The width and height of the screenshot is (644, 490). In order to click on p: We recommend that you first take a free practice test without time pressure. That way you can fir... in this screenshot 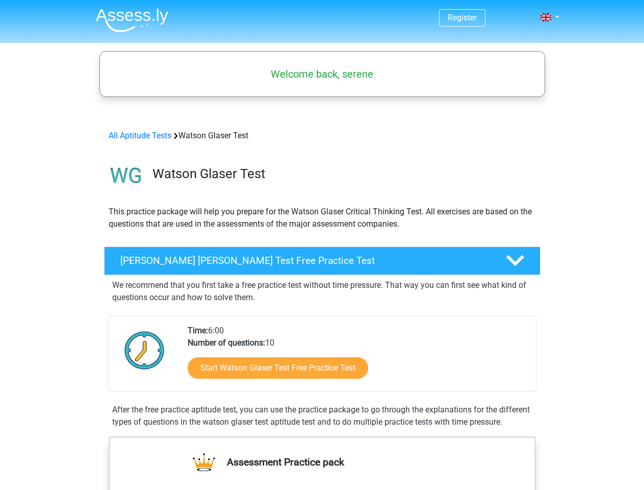, I will do `click(322, 291)`.